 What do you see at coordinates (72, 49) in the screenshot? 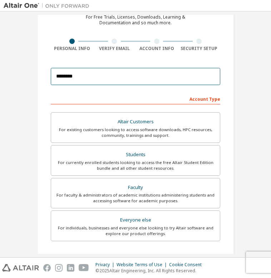
I see `div: Personal Info` at bounding box center [72, 49].